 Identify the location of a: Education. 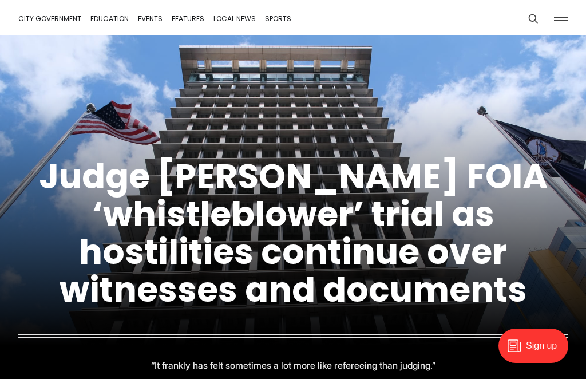
(109, 18).